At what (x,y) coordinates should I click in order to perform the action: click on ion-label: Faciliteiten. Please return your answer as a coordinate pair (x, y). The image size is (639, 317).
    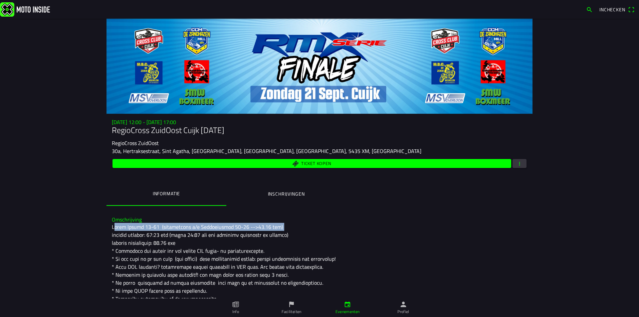
    Looking at the image, I should click on (291, 312).